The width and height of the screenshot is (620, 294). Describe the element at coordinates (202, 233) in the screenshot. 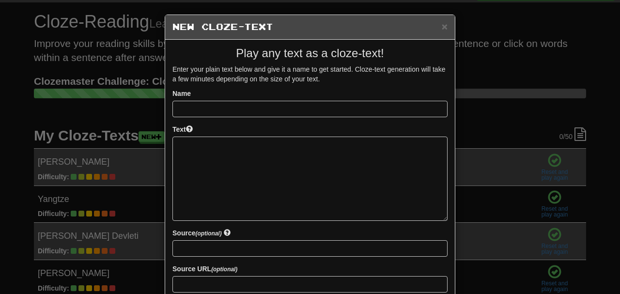

I see `label: Source` at that location.